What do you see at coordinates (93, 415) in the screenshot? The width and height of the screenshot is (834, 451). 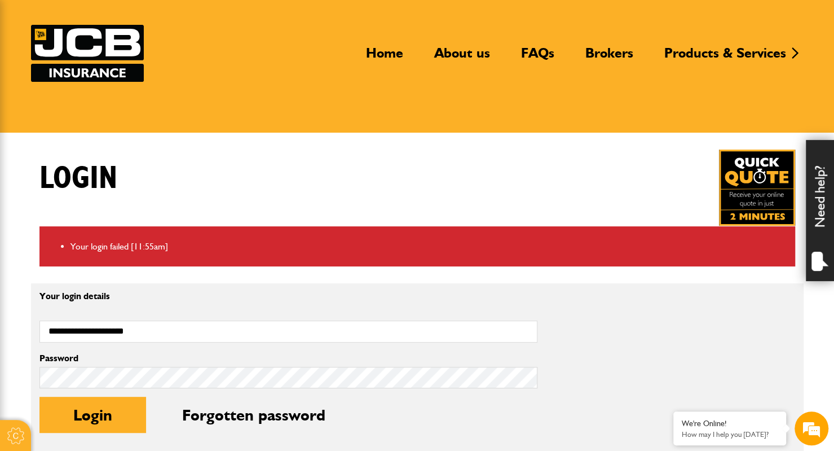 I see `button: Login` at bounding box center [93, 415].